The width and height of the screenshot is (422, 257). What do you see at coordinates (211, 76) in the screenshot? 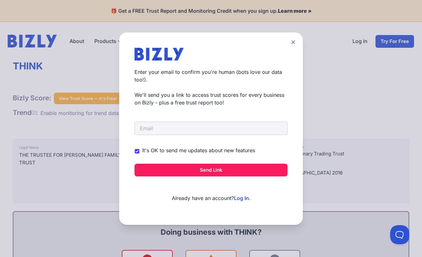
I see `p: Enter your email to confirm you're human (bots love our data too!).` at bounding box center [211, 76].